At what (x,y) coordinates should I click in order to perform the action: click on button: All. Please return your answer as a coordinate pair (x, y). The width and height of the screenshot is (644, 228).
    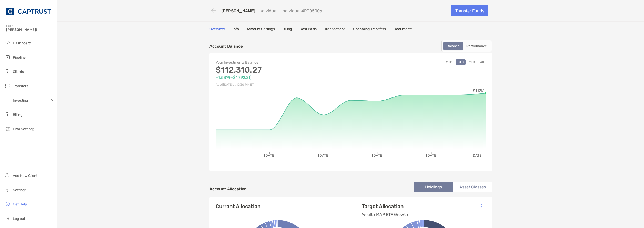
    Looking at the image, I should click on (482, 62).